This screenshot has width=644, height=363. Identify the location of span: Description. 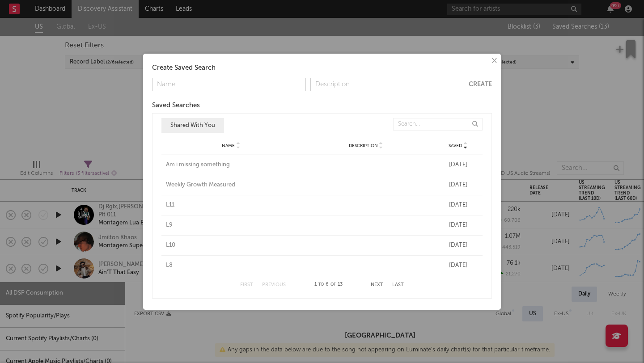
(363, 146).